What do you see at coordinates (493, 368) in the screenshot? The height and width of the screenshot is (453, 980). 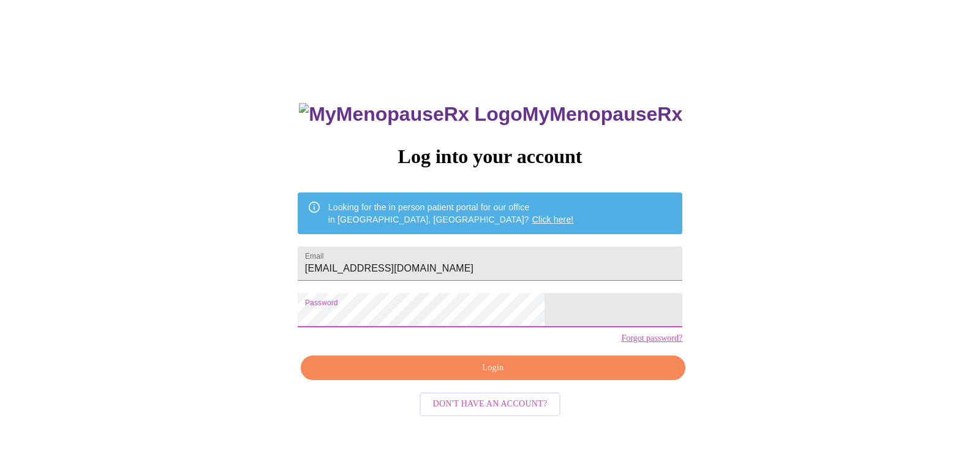 I see `span: Login` at bounding box center [493, 368].